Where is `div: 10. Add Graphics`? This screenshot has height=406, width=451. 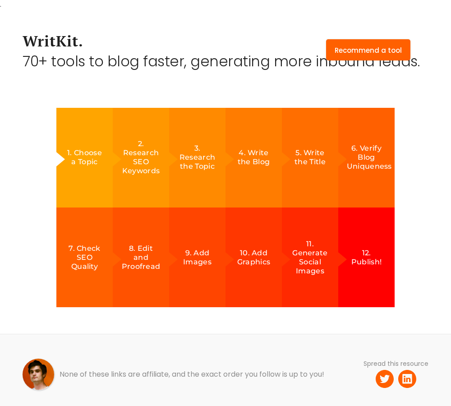
div: 10. Add Graphics is located at coordinates (254, 258).